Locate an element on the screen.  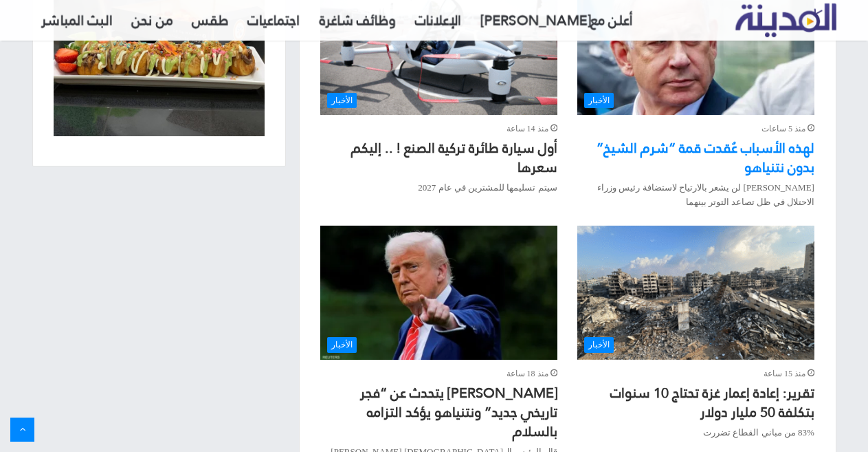
img: صورة تقرير: إعادة إعمار غزة تحتاج 10 سنوات بتكلفة 50 مليار دولار is located at coordinates (695, 292).